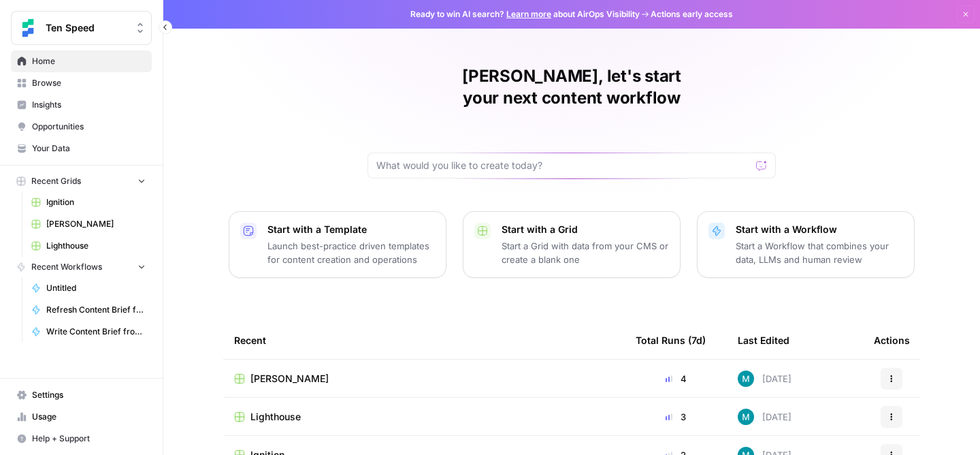 Image resolution: width=980 pixels, height=455 pixels. Describe the element at coordinates (81, 438) in the screenshot. I see `button: Help + Support` at that location.